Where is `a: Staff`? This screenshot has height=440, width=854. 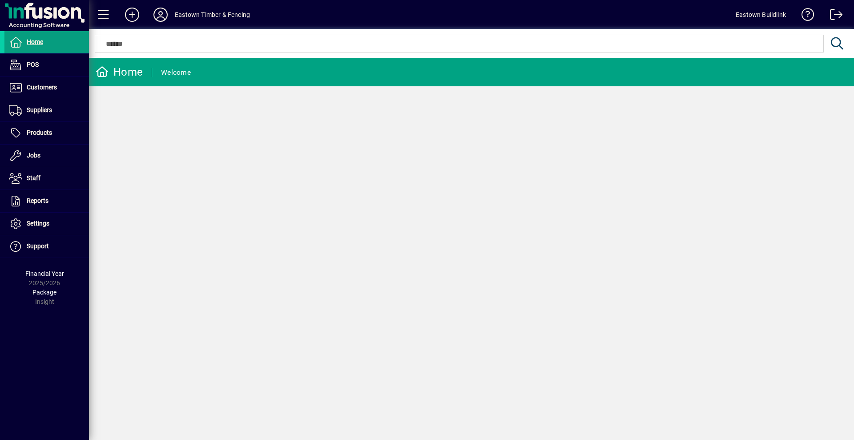 a: Staff is located at coordinates (47, 178).